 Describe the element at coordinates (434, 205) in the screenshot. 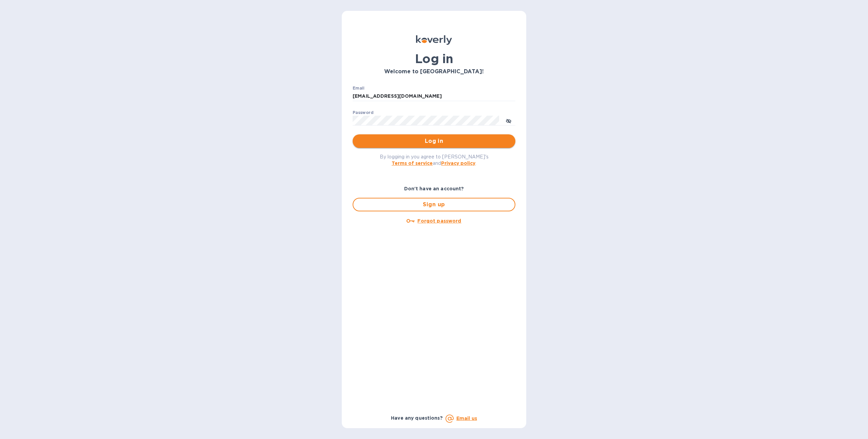

I see `span: Sign up` at that location.